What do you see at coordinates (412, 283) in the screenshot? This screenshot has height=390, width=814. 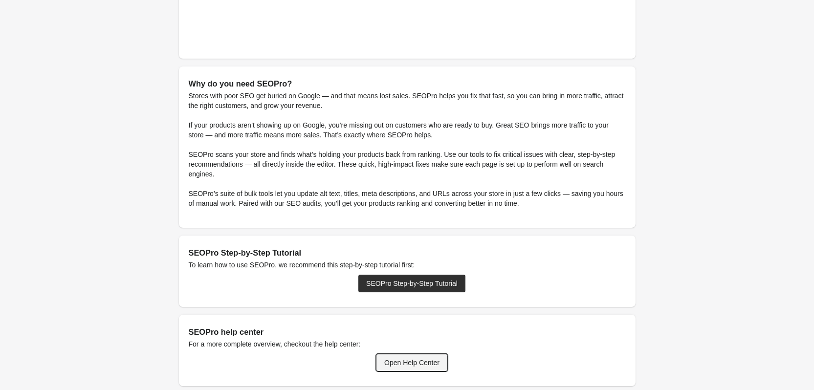 I see `a: SEOPro Step-by-Step Tutorial` at bounding box center [412, 283].